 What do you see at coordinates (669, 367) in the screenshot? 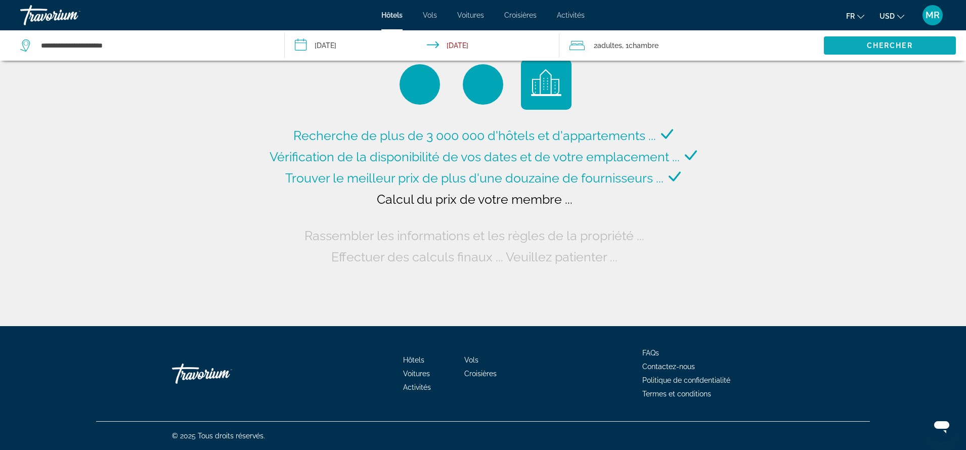
I see `a: Contactez-nous` at bounding box center [669, 367].